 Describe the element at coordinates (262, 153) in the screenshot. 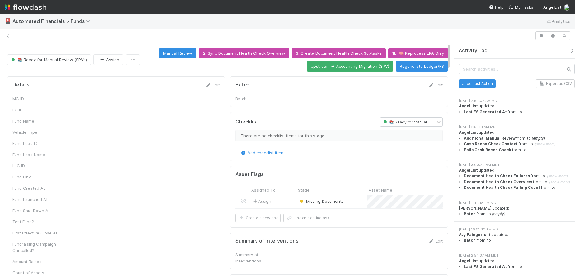

I see `a: Add checklist item` at that location.